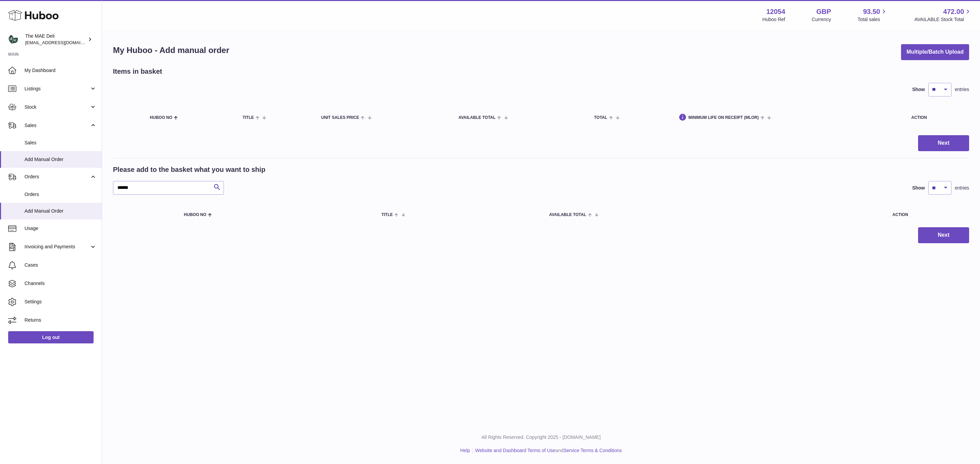 This screenshot has height=464, width=980. I want to click on img: logistics@deliciouslyella.com, so click(13, 39).